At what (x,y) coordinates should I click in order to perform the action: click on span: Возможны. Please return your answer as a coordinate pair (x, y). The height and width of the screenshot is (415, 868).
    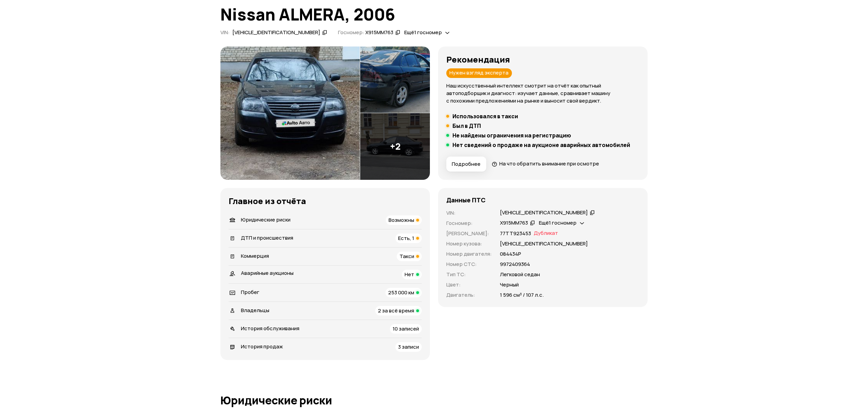
    Looking at the image, I should click on (401, 220).